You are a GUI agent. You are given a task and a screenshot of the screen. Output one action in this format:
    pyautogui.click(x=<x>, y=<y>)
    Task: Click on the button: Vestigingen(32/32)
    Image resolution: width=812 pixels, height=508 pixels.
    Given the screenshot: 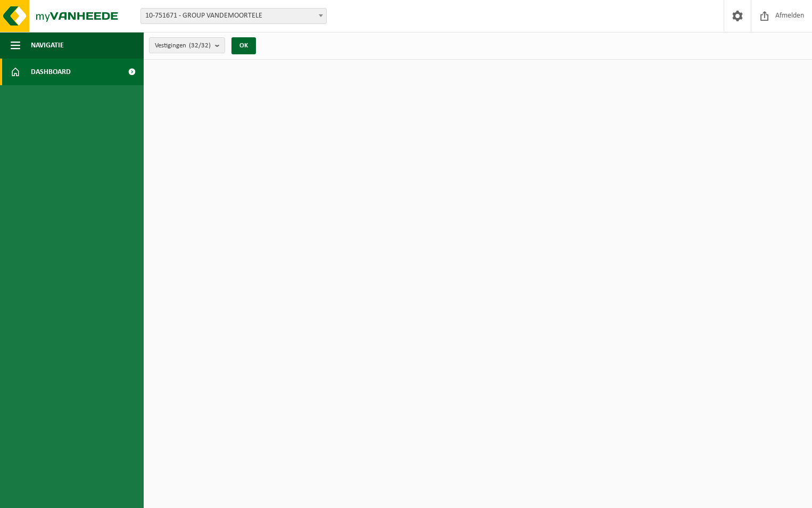 What is the action you would take?
    pyautogui.click(x=187, y=46)
    